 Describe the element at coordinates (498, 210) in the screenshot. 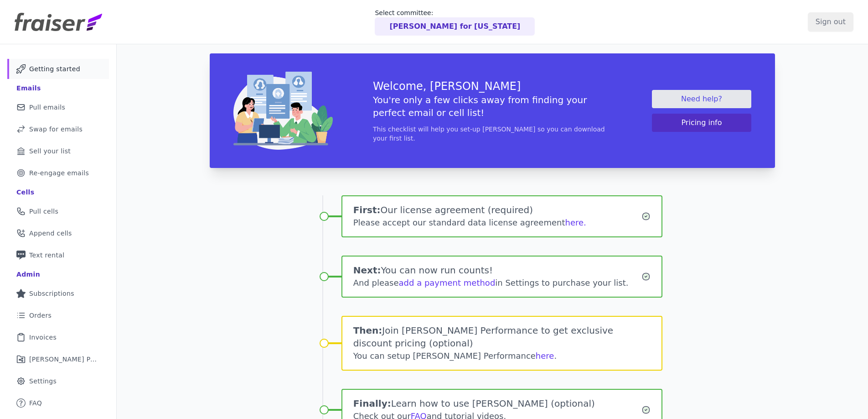

I see `h1: Our license agreement (required)` at that location.